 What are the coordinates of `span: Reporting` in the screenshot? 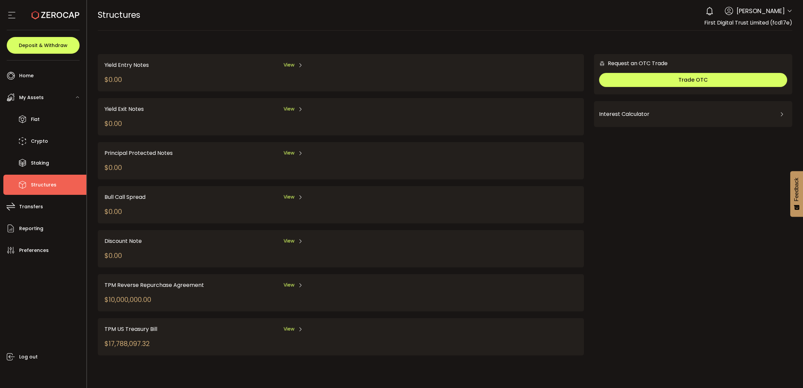 It's located at (31, 229).